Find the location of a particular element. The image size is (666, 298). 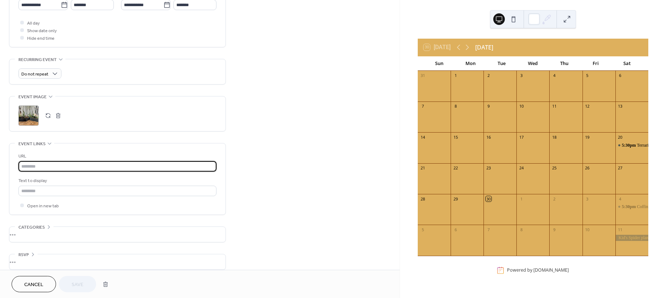

div: 24 is located at coordinates (521, 168).